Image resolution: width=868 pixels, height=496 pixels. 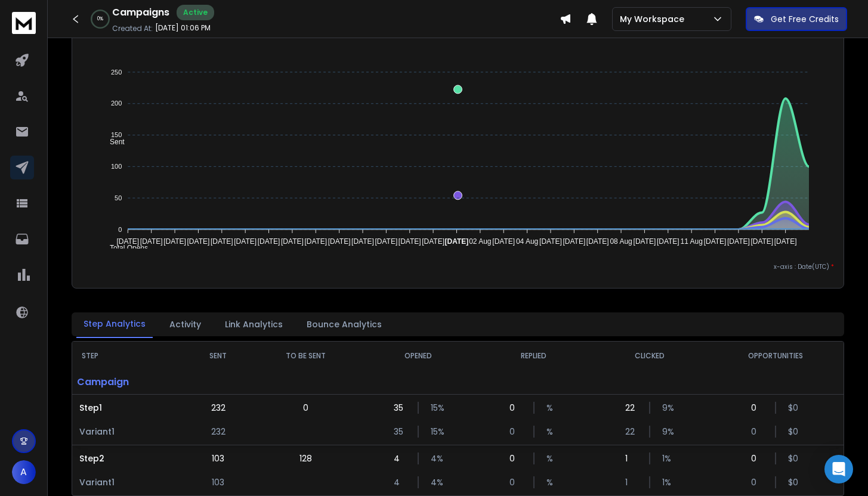 I want to click on p: Step 1, so click(x=128, y=408).